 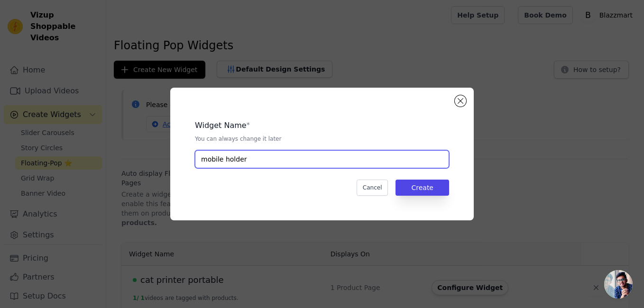 I want to click on p: You can always change it later, so click(x=322, y=139).